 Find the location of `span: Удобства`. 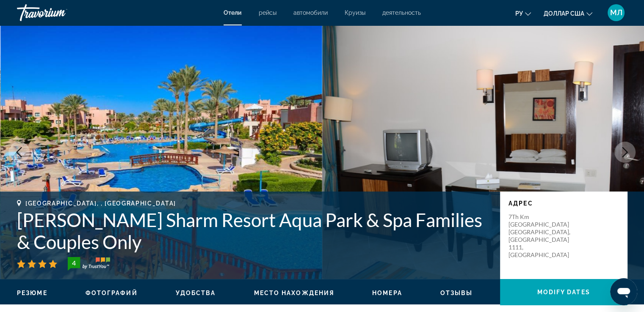

span: Удобства is located at coordinates (196, 293).